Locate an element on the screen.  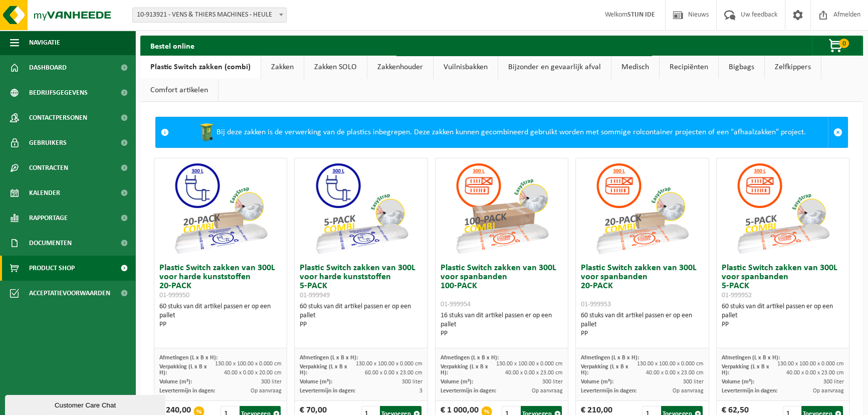
span: 10-913921 - VENS & THIERS MACHINES - HEULE is located at coordinates (209, 15).